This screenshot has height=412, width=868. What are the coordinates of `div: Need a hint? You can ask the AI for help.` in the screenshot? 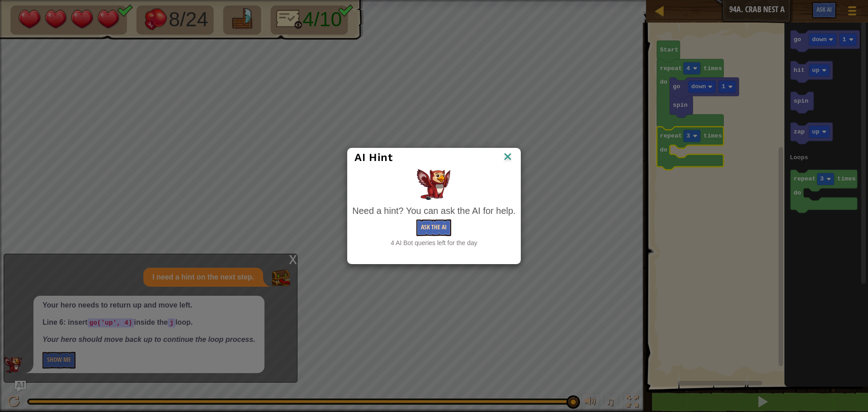 It's located at (434, 211).